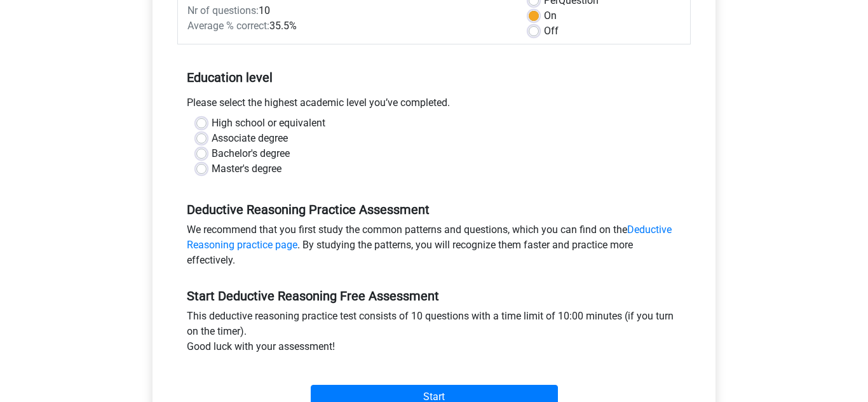 The image size is (868, 402). I want to click on div: 35.5%, so click(348, 26).